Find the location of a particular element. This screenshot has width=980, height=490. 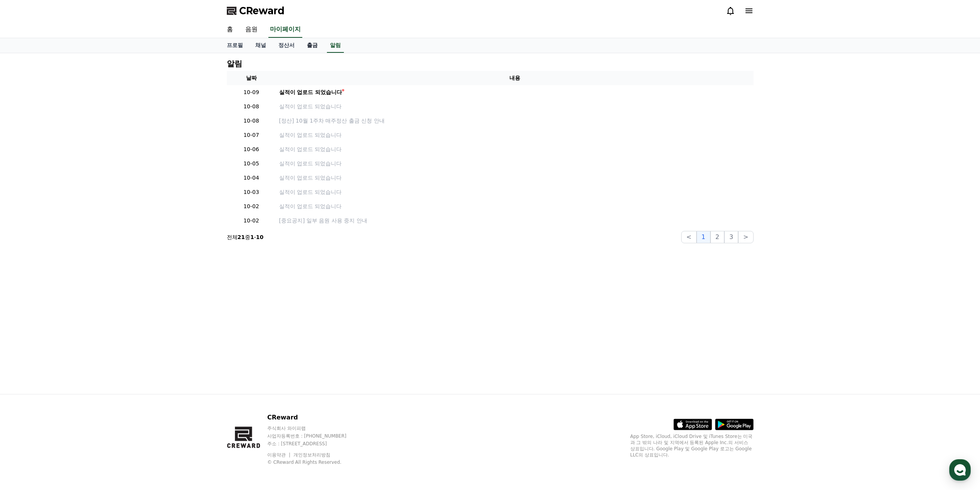

p: 10-06 is located at coordinates (252, 149).